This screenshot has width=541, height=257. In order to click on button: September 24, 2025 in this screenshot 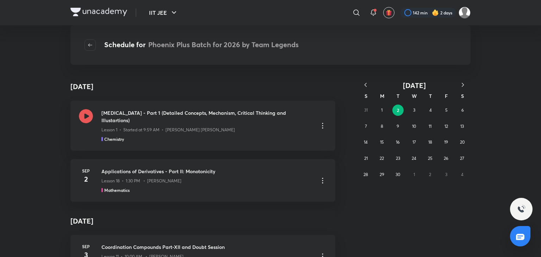, I will do `click(414, 159)`.